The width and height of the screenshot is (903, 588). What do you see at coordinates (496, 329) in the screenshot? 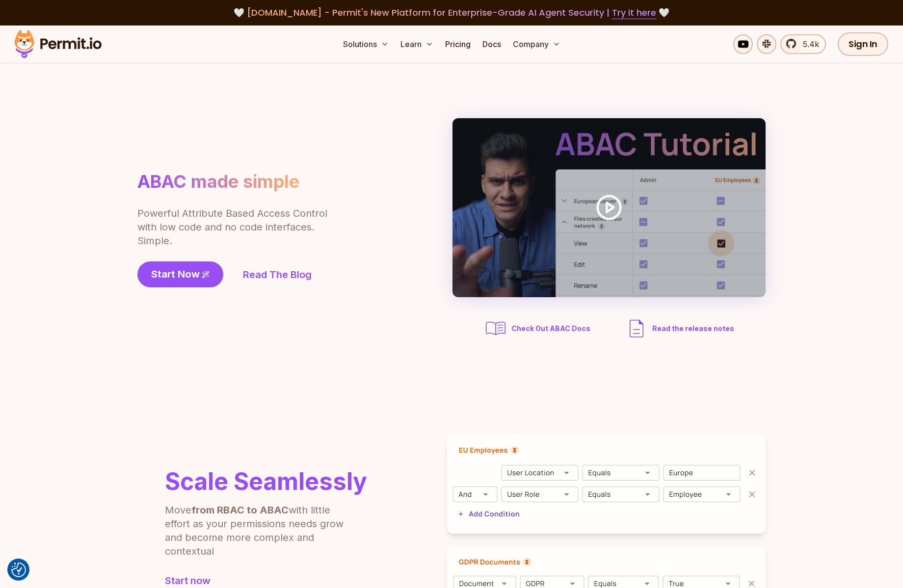
I see `img: abac docs` at bounding box center [496, 329].